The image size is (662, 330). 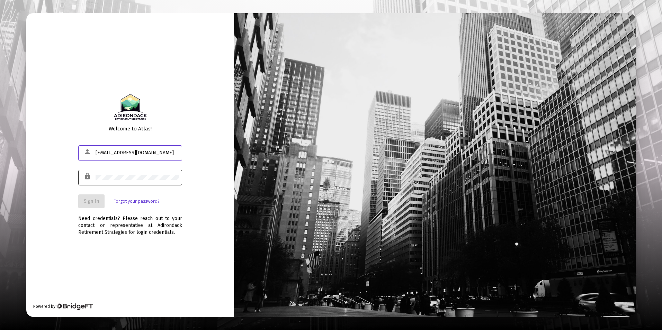 I want to click on button: Sign In, so click(x=91, y=201).